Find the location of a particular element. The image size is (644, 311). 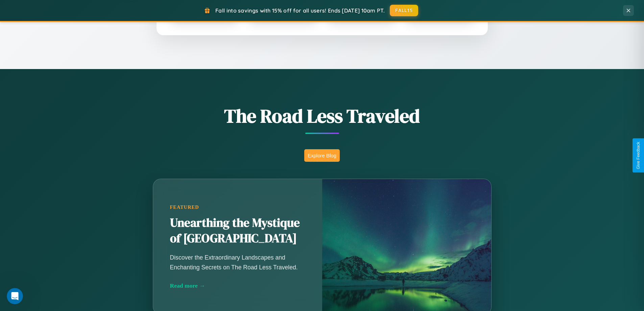

button: FALL15 is located at coordinates (404, 10).